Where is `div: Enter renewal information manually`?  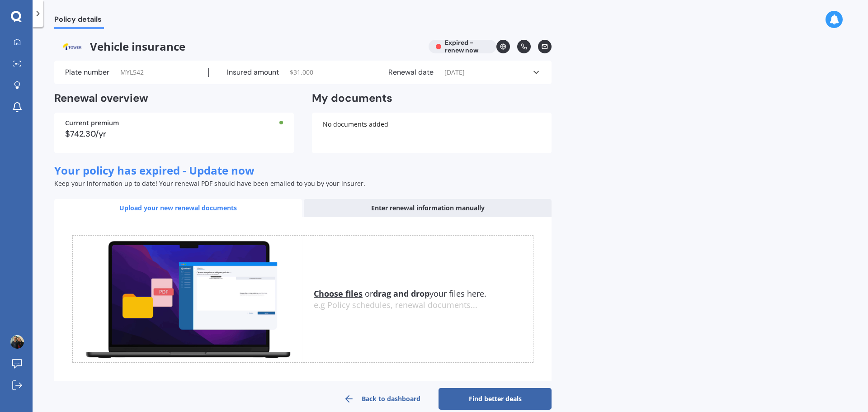 div: Enter renewal information manually is located at coordinates (428, 208).